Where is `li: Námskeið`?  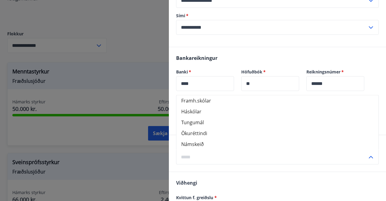
li: Námskeið is located at coordinates (278, 144).